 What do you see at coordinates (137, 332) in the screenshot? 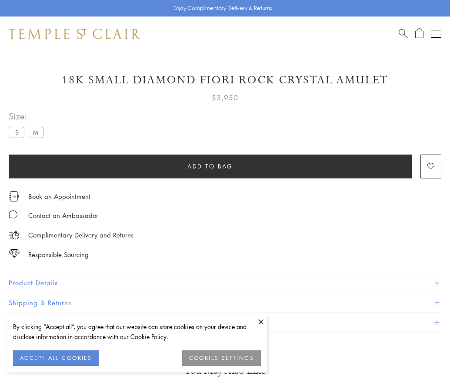
I see `div: By clicking “Accept all”, you agree that our website can store cookies on your device and disclos...` at bounding box center [137, 332].